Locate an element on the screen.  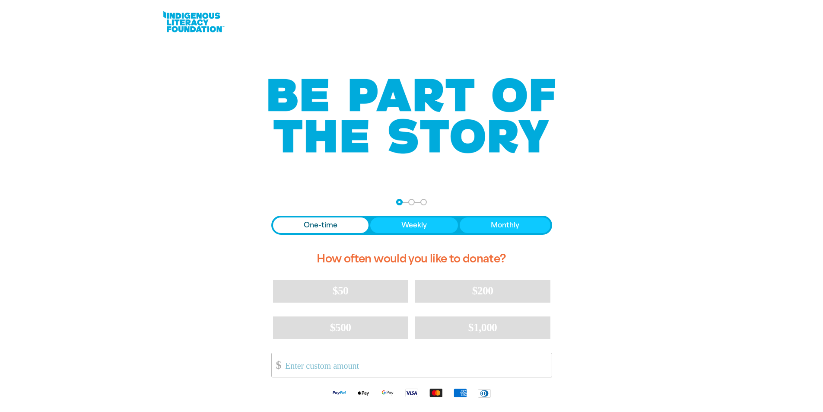
span: Weekly is located at coordinates (414, 225).